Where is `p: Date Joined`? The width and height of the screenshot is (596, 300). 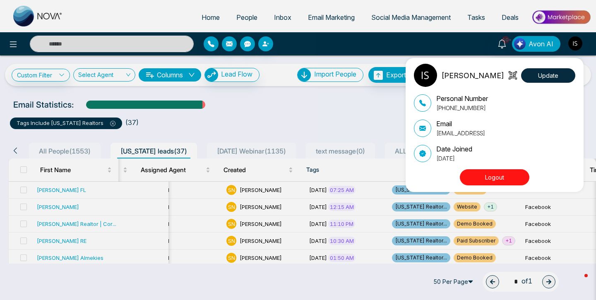
p: Date Joined is located at coordinates (454, 149).